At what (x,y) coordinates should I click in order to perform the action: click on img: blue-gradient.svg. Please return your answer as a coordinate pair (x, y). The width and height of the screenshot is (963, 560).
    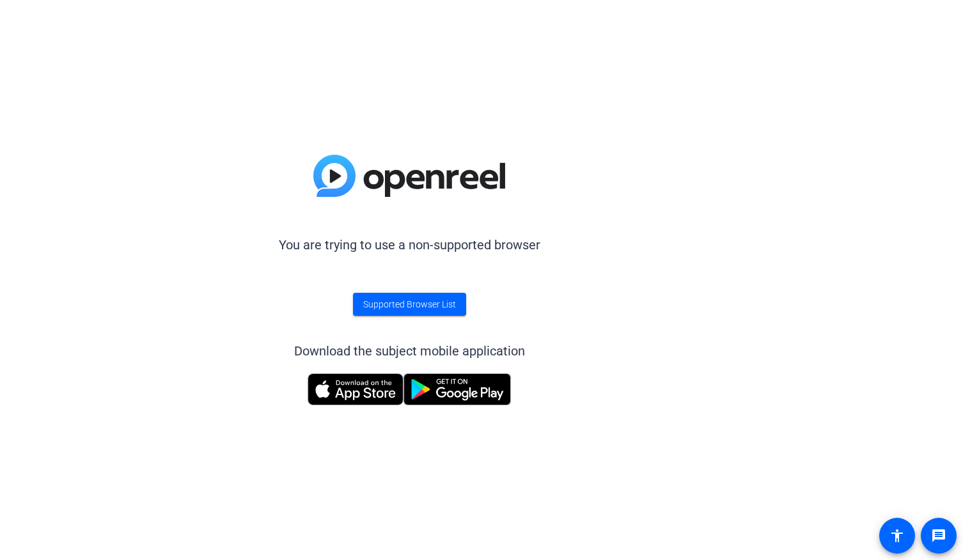
    Looking at the image, I should click on (409, 175).